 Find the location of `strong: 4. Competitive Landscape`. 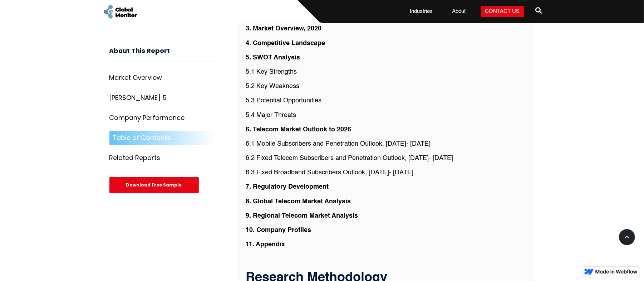

strong: 4. Competitive Landscape is located at coordinates (286, 44).